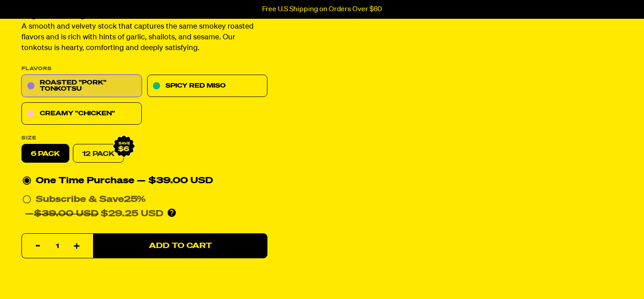 This screenshot has height=299, width=644. Describe the element at coordinates (81, 86) in the screenshot. I see `a: Roasted "Pork" Tonkotsu` at that location.